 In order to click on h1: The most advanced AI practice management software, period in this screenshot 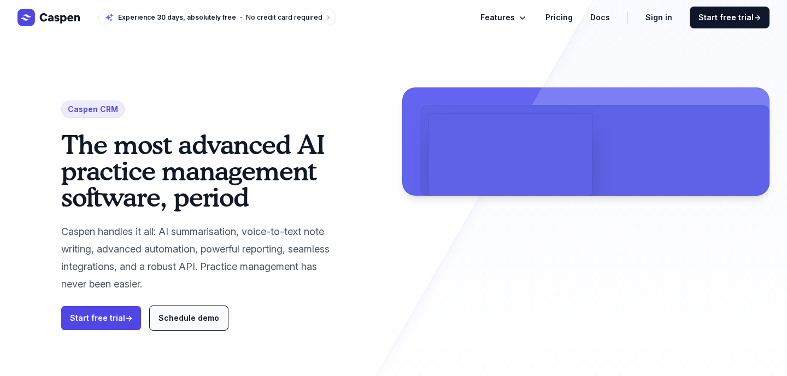, I will do `click(201, 171)`.